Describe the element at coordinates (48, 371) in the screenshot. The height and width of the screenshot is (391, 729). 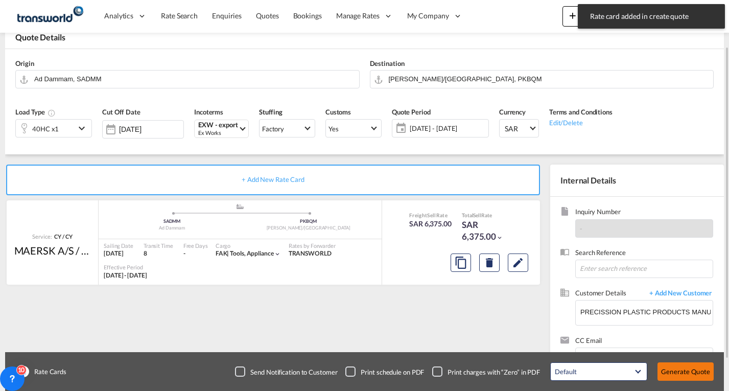
I see `span: Rate Cards` at that location.